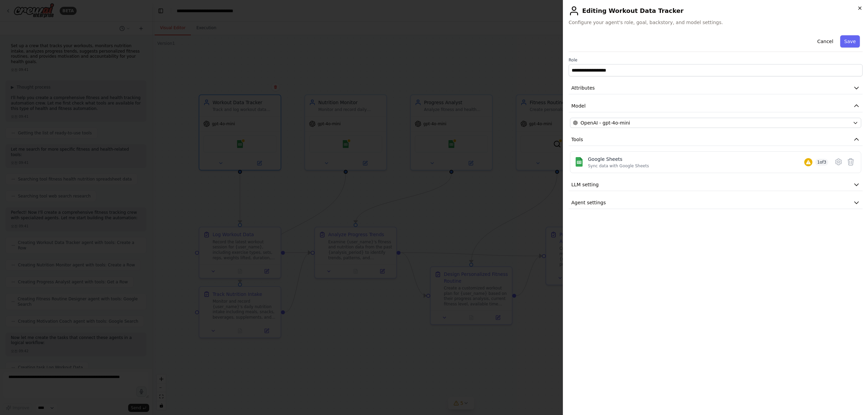  I want to click on span: LLM setting, so click(585, 185).